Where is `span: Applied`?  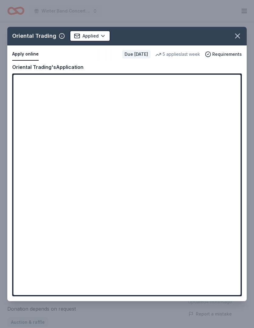 span: Applied is located at coordinates (90, 36).